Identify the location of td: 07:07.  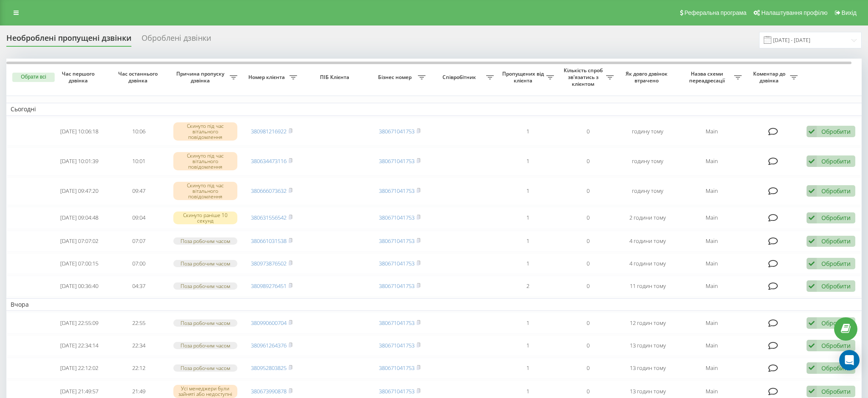
(139, 240).